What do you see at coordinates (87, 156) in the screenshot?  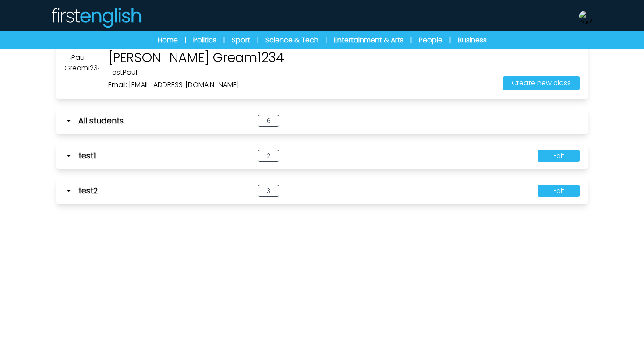 I see `span: test1` at bounding box center [87, 156].